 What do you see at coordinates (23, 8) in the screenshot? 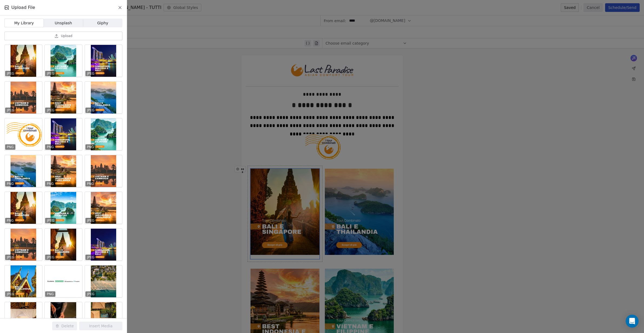
I see `span: Upload File` at bounding box center [23, 8].